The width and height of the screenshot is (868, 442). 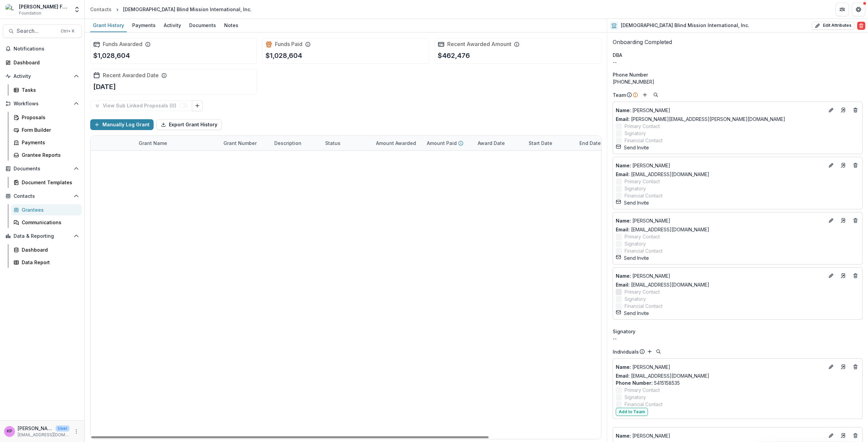 I want to click on a: Data Report, so click(x=46, y=262).